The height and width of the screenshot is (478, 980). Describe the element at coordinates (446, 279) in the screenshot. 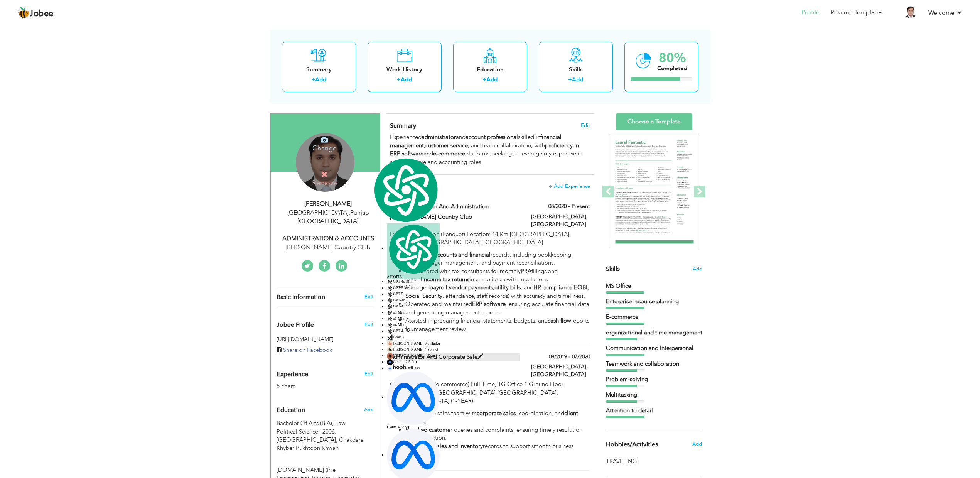

I see `strong: income tax returns` at that location.